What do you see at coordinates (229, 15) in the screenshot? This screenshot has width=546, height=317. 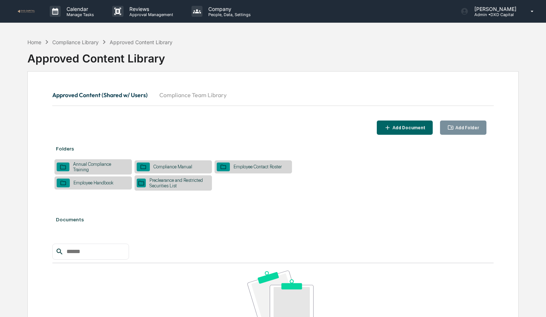 I see `p: People, Data, Settings` at bounding box center [229, 15].